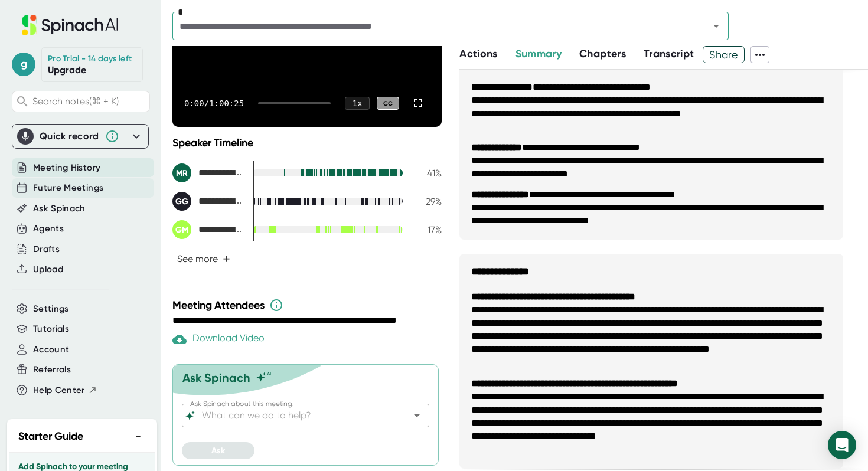 Image resolution: width=868 pixels, height=471 pixels. Describe the element at coordinates (218, 451) in the screenshot. I see `button: Ask` at that location.